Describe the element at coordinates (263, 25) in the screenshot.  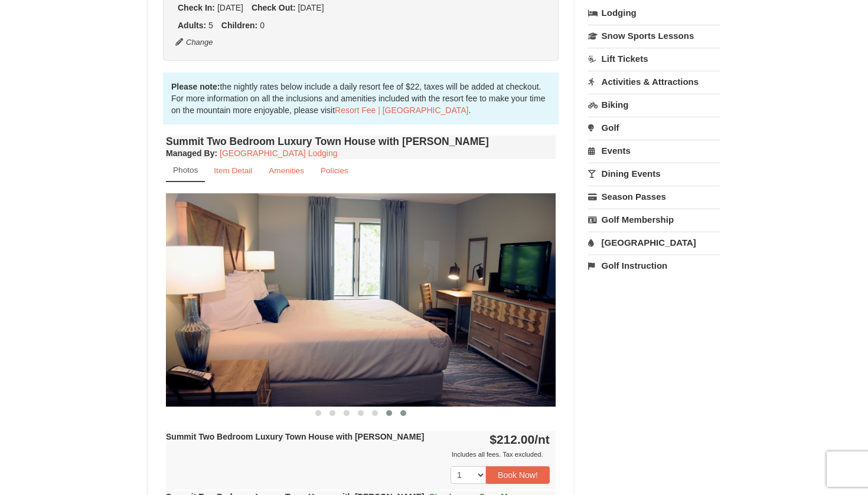
I see `span: 0` at that location.